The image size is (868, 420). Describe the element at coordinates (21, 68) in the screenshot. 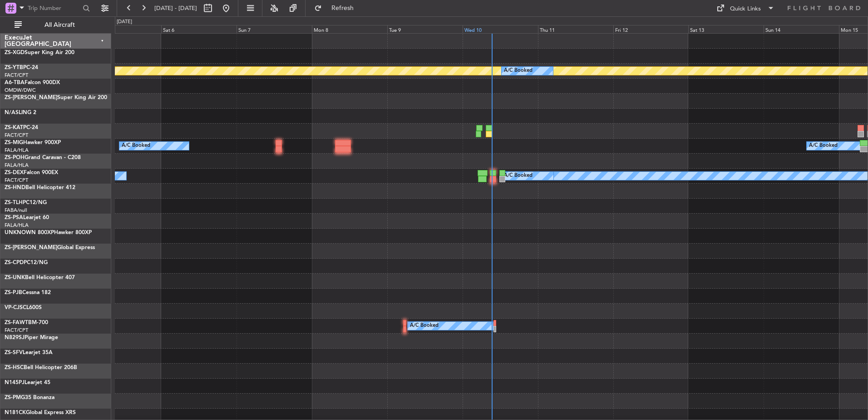

I see `a: ZS-YTBPC-24` at that location.